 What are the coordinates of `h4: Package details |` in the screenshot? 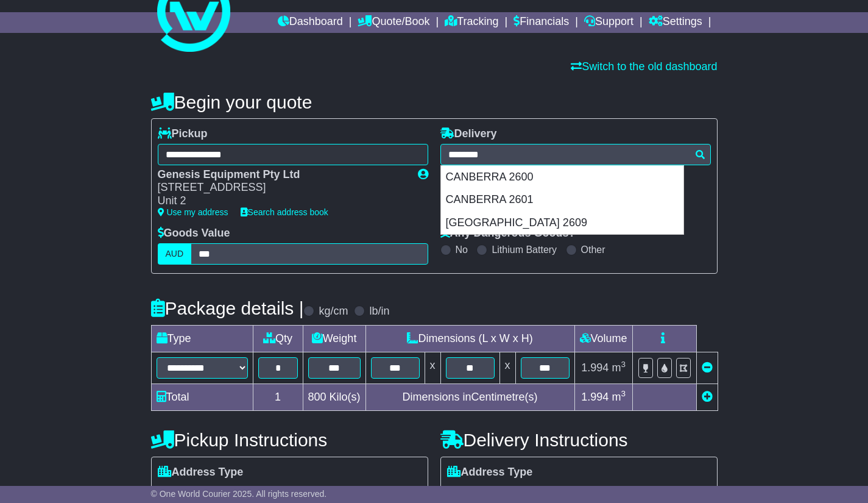 It's located at (227, 308).